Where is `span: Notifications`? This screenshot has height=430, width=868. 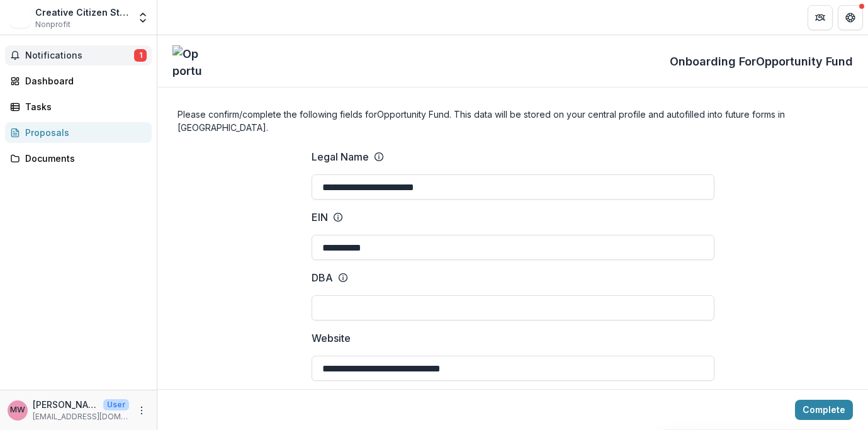
span: Notifications is located at coordinates (79, 55).